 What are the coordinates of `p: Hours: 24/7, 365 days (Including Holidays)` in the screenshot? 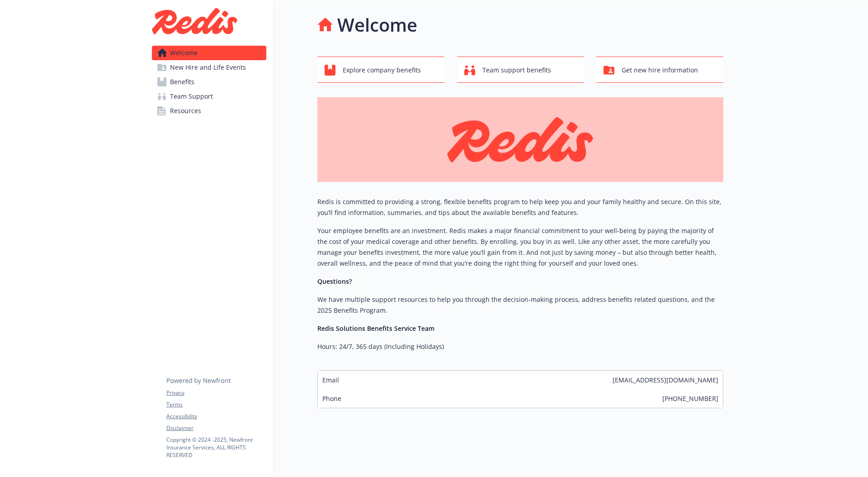 It's located at (520, 347).